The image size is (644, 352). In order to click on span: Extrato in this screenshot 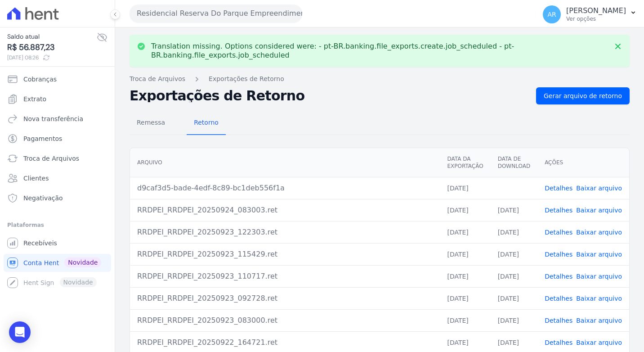, I will do `click(35, 99)`.